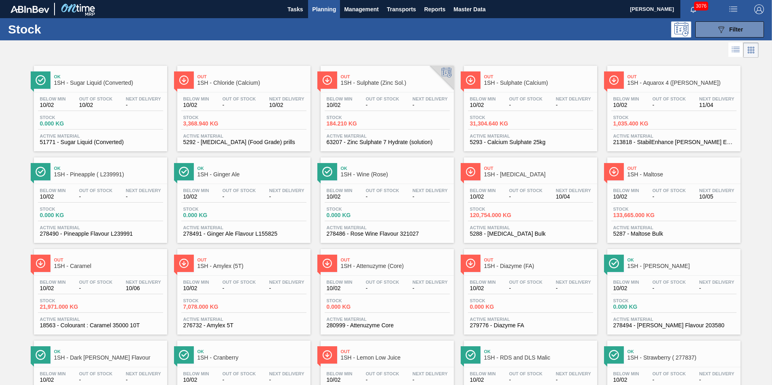 The height and width of the screenshot is (385, 772). Describe the element at coordinates (252, 358) in the screenshot. I see `span: 1SH - Cranberry` at that location.